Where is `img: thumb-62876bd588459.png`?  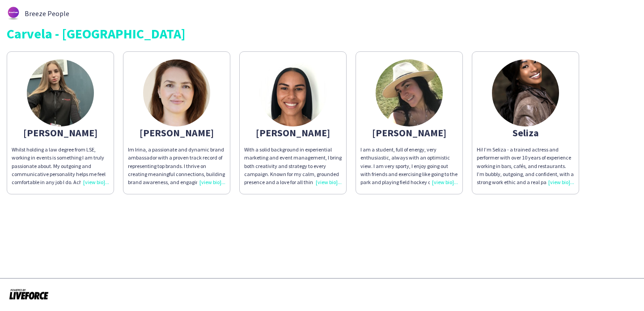
img: thumb-62876bd588459.png is located at coordinates (13, 13).